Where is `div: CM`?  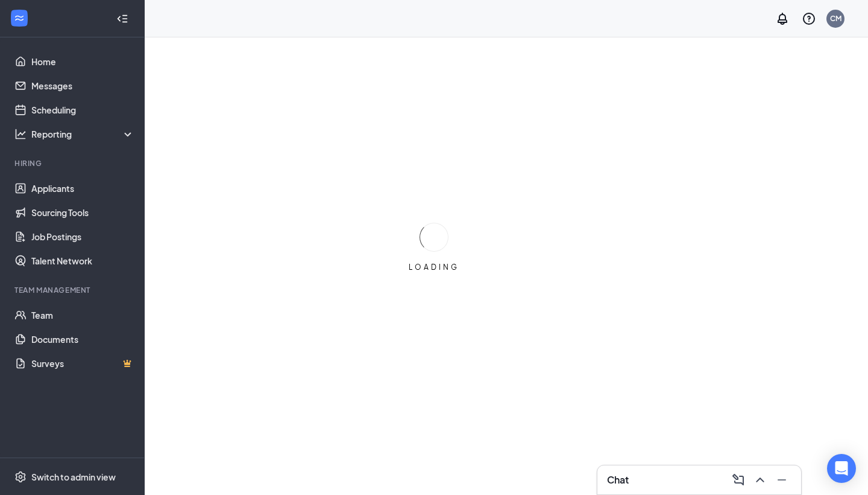
div: CM is located at coordinates (835, 18).